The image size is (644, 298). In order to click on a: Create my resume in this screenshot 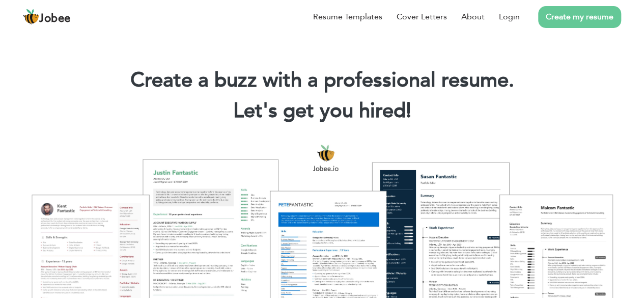, I will do `click(579, 17)`.